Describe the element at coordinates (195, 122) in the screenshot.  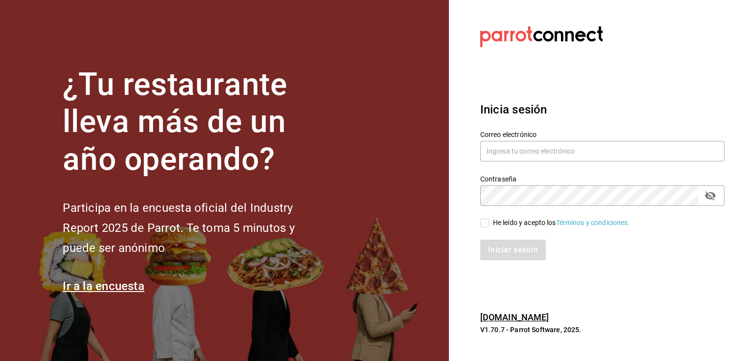
I see `h1: ¿Tu restaurante lleva más de un año operando?` at that location.